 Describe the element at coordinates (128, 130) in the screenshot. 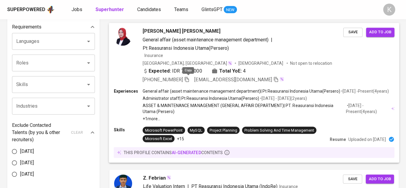

I see `p: Skills` at that location.